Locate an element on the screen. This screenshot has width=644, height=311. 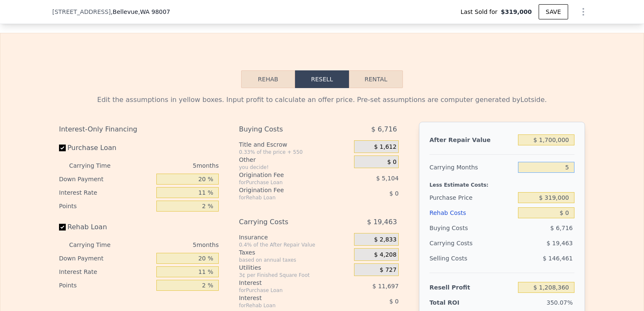
div: Purchase Price is located at coordinates (472, 198).